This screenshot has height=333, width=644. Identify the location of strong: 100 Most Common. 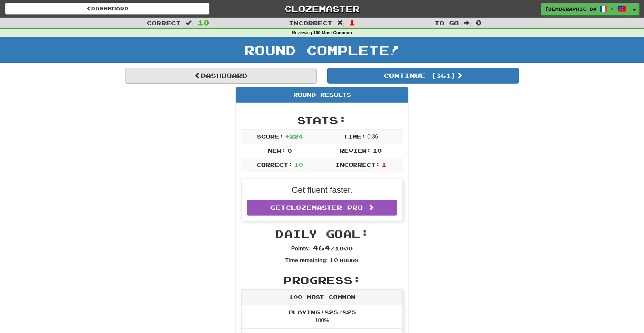
(333, 33).